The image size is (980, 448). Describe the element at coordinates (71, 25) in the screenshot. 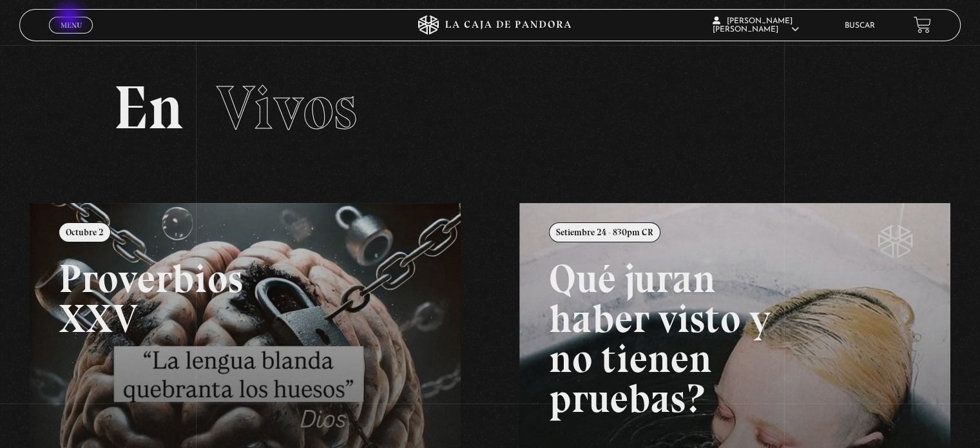

I see `span: Menu` at that location.